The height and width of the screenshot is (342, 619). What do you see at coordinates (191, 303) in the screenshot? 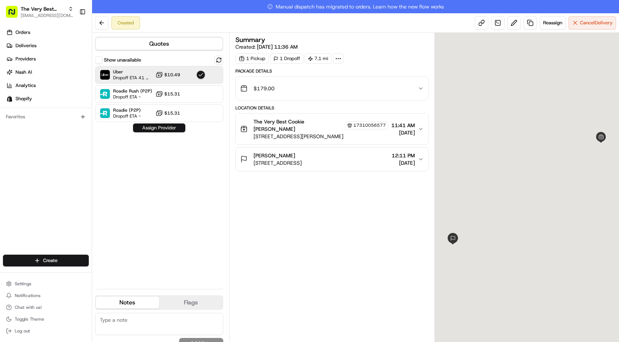
I see `button: Flags` at bounding box center [191, 303].